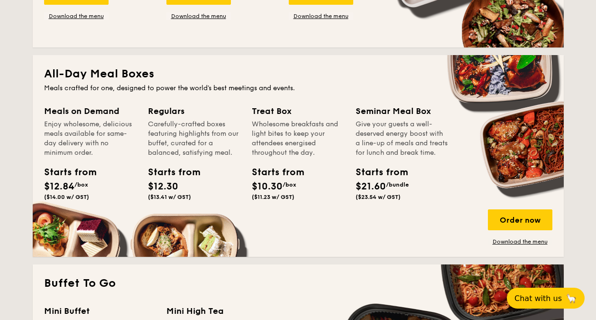 The width and height of the screenshot is (596, 320). Describe the element at coordinates (267, 186) in the screenshot. I see `span: $10.30` at that location.